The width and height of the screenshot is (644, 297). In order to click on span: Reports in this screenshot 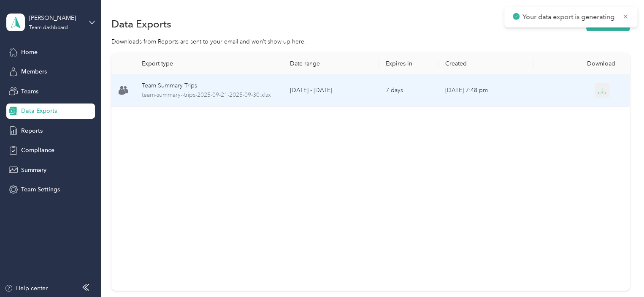, I will do `click(32, 131)`.